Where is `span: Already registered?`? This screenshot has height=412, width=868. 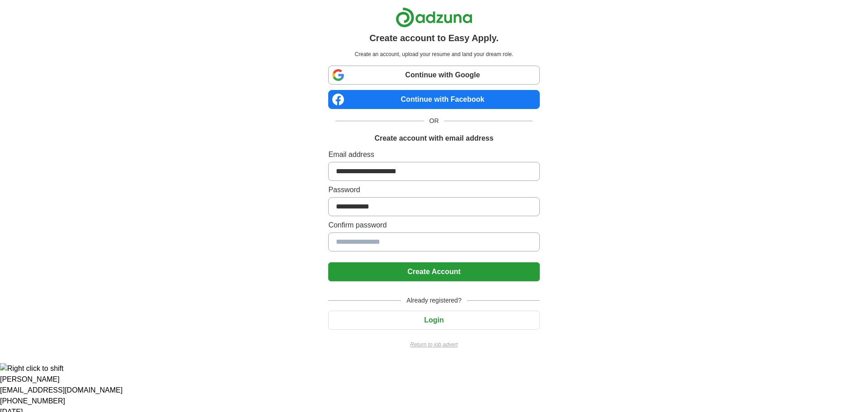
span: Already registered? is located at coordinates (433, 300).